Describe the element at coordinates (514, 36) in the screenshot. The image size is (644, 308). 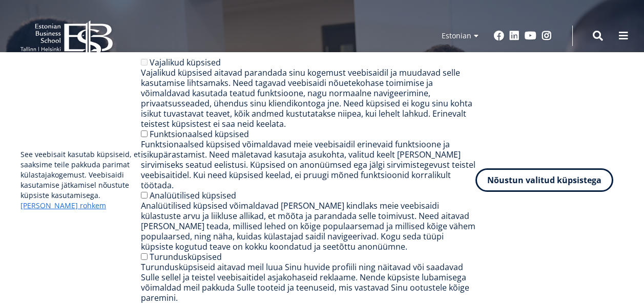
I see `a: Linkedin` at that location.